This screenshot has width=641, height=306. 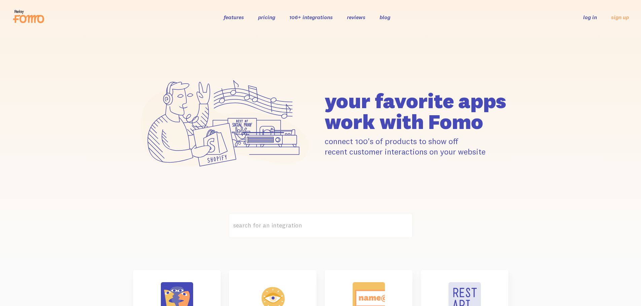 What do you see at coordinates (416, 111) in the screenshot?
I see `h1: your favorite apps work with Fomo` at bounding box center [416, 111].